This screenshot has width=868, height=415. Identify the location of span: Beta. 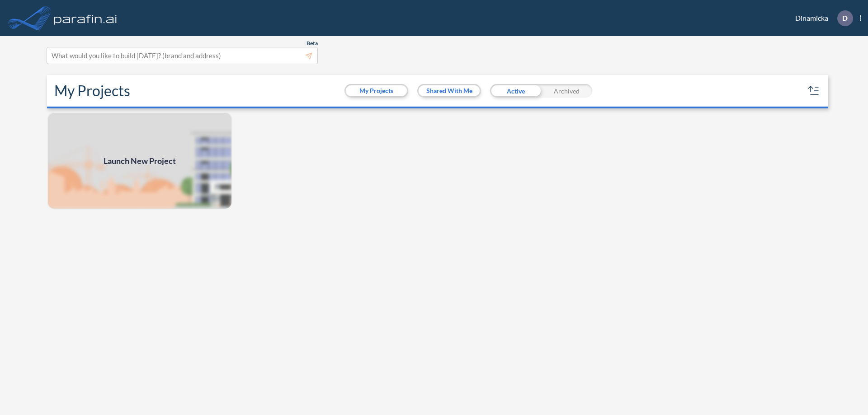
(312, 44).